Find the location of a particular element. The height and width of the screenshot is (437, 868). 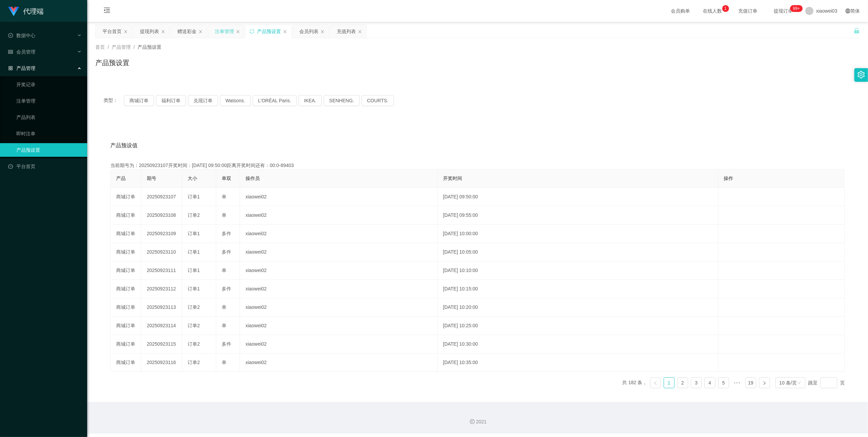

i: 图标: check-circle-o is located at coordinates (10, 35).